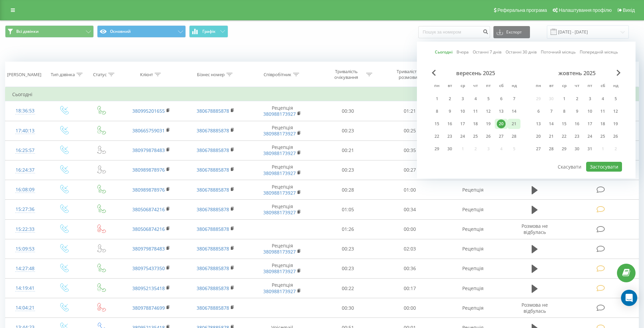 This screenshot has width=644, height=328. What do you see at coordinates (476, 73) in the screenshot?
I see `div: вересень 2025` at bounding box center [476, 73].